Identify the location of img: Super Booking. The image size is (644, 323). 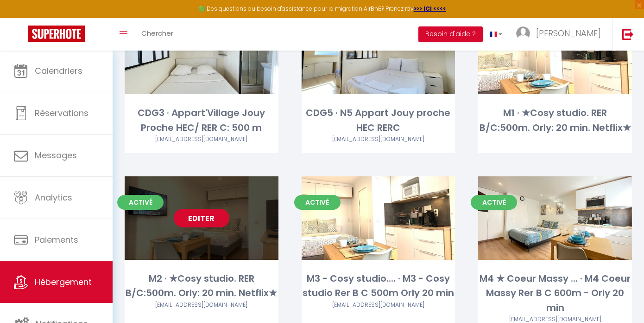
(56, 33).